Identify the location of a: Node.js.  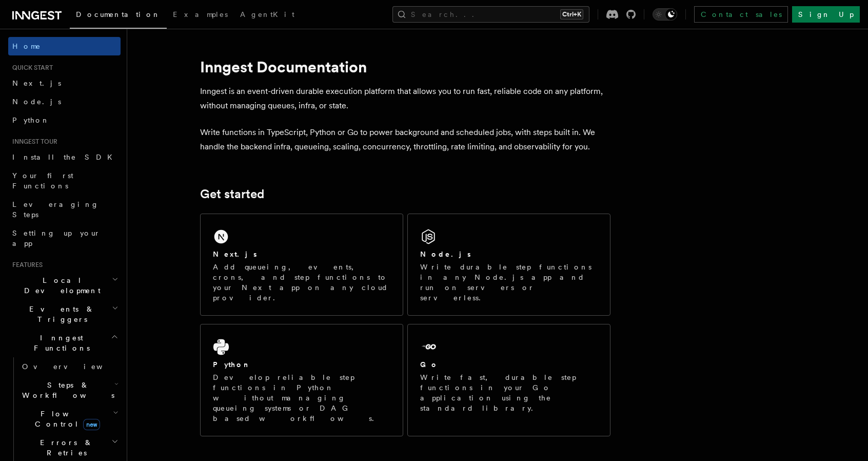
(65, 102).